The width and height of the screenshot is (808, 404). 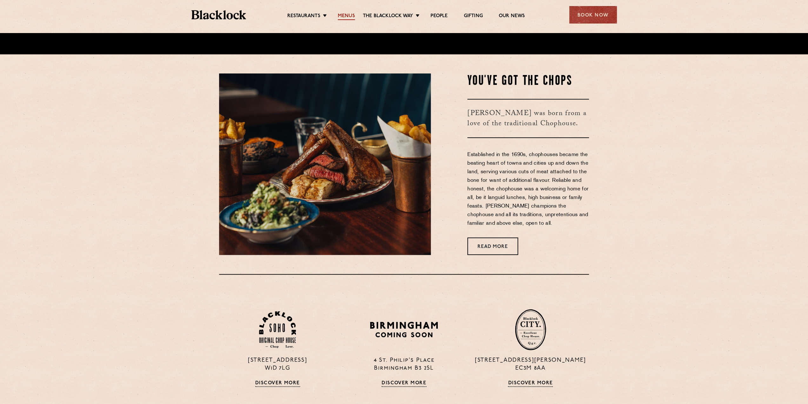 I want to click on a: Menus, so click(x=346, y=17).